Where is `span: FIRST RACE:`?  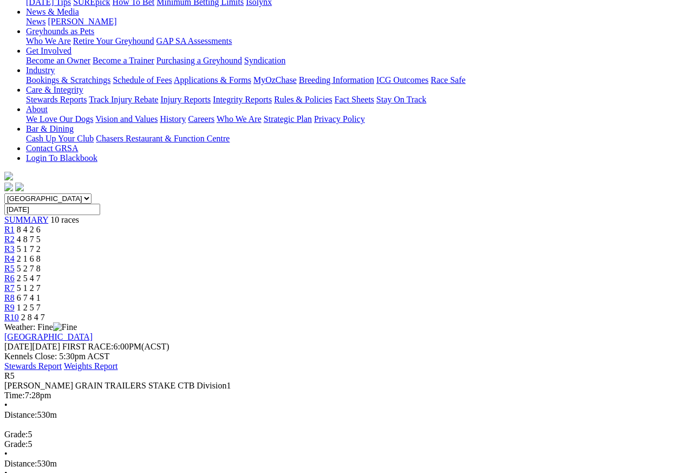
span: FIRST RACE: is located at coordinates (88, 346).